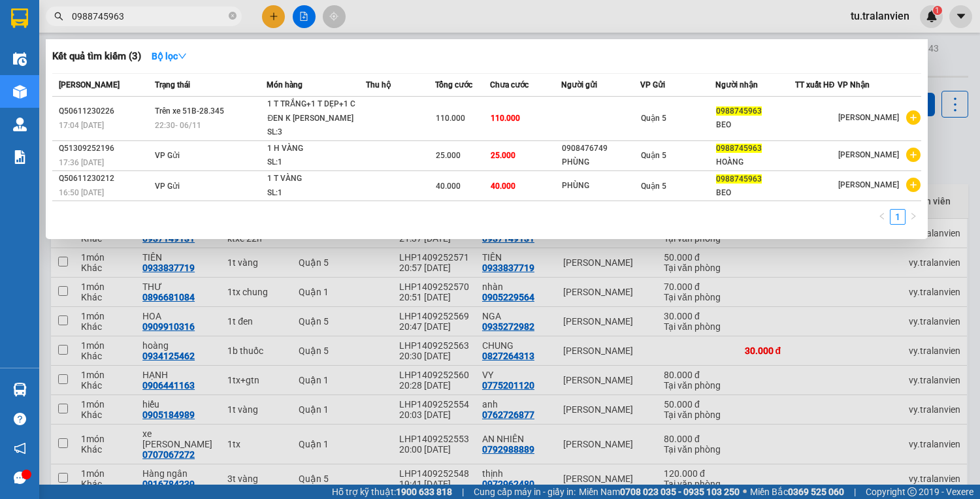 The image size is (980, 499). Describe the element at coordinates (737, 85) in the screenshot. I see `span: Người nhận` at that location.